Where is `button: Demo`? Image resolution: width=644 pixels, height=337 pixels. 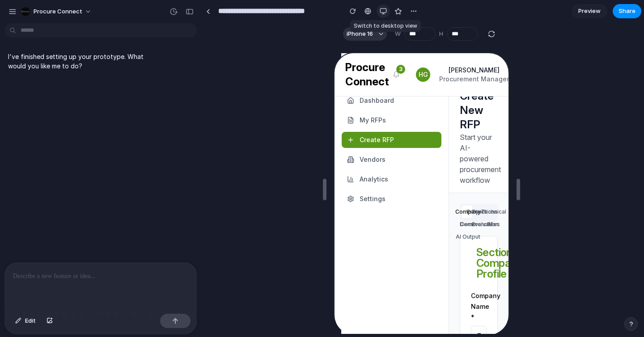
button: Demo is located at coordinates (132, 171).